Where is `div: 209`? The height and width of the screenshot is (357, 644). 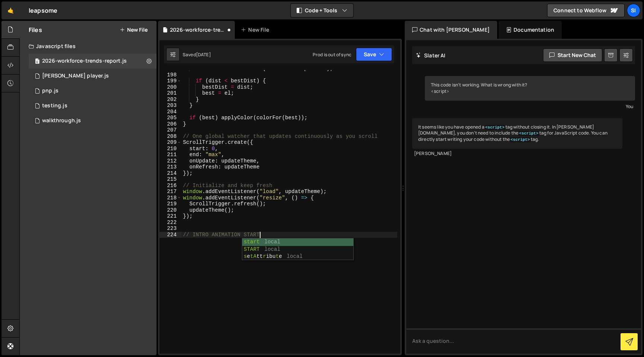 div: 209 is located at coordinates (170, 142).